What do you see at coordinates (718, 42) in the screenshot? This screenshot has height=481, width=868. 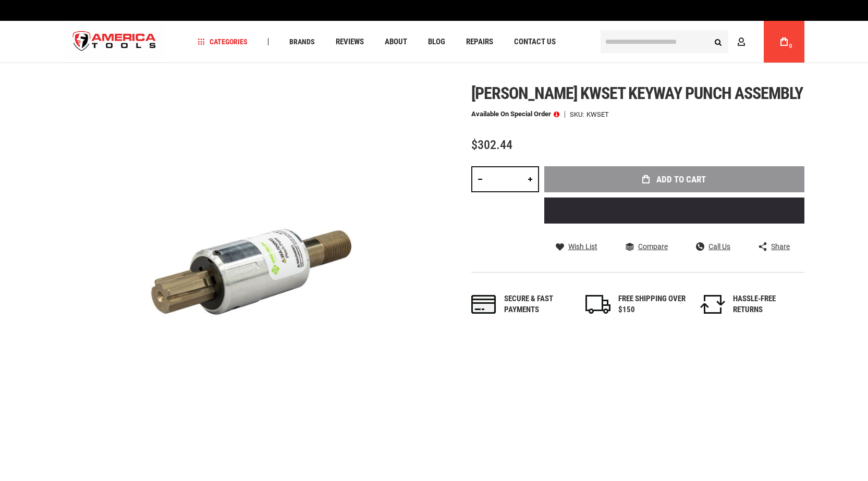 I see `button: Search` at bounding box center [718, 42].